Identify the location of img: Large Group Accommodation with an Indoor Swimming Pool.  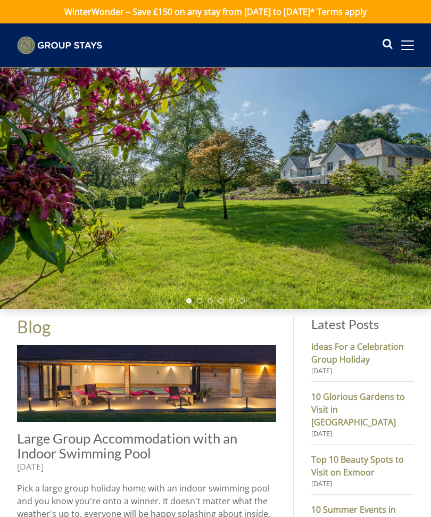
(146, 384).